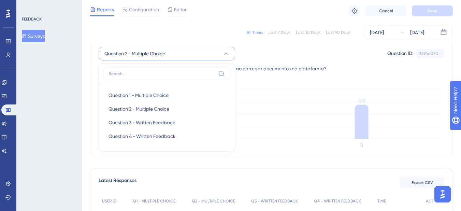 This screenshot has width=461, height=211. What do you see at coordinates (308, 32) in the screenshot?
I see `div: Last 30 Days` at bounding box center [308, 32].